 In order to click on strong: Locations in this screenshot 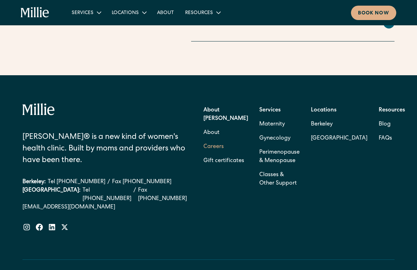, I will do `click(324, 110)`.